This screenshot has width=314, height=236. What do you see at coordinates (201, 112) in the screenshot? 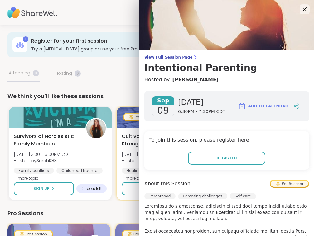
I see `span: 6:30PM - 7:30PM CDT` at bounding box center [201, 112].